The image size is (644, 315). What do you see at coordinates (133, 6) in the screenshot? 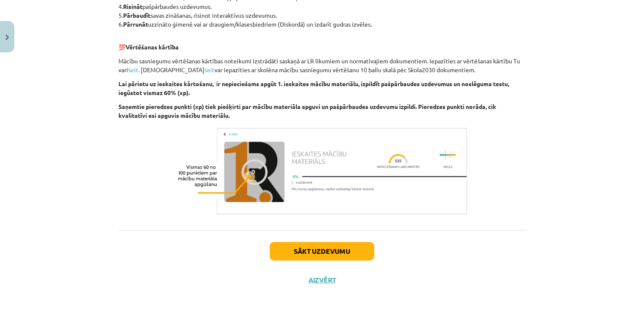
I see `b: Risināt` at bounding box center [133, 6].